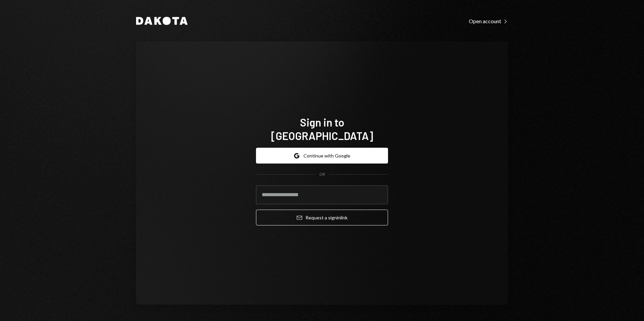  What do you see at coordinates (322, 174) in the screenshot?
I see `div: OR` at bounding box center [322, 174].